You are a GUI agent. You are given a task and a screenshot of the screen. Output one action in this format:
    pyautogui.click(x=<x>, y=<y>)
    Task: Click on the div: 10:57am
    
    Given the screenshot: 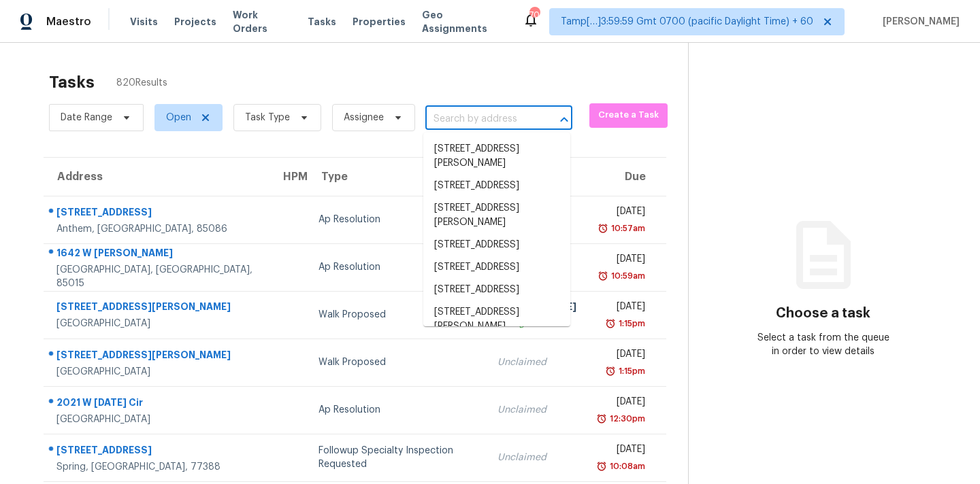 What is the action you would take?
    pyautogui.click(x=626, y=228)
    